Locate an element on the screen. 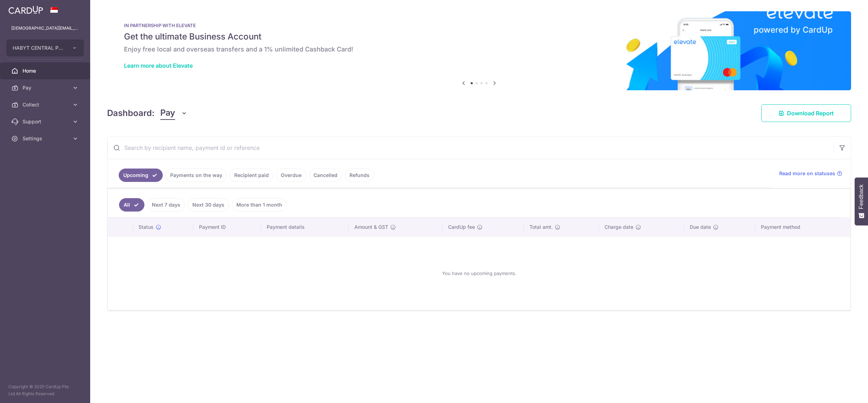  a: Read more on statuses is located at coordinates (811, 174).